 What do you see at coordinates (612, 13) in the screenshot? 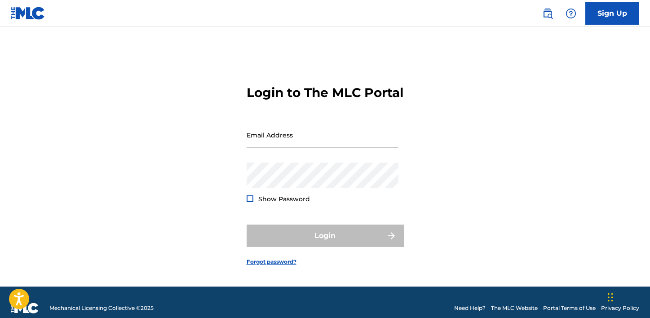
I see `a: Sign Up` at bounding box center [612, 13].